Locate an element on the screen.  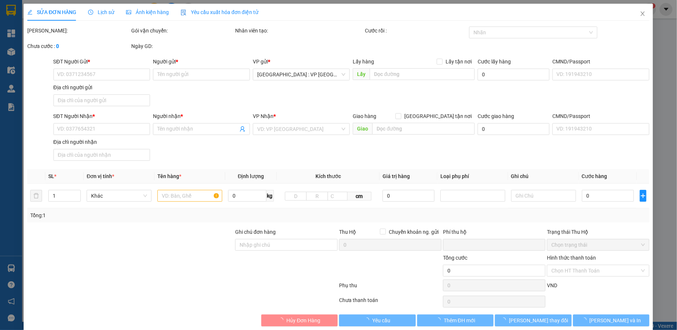
span: picture is located at coordinates (129, 12).